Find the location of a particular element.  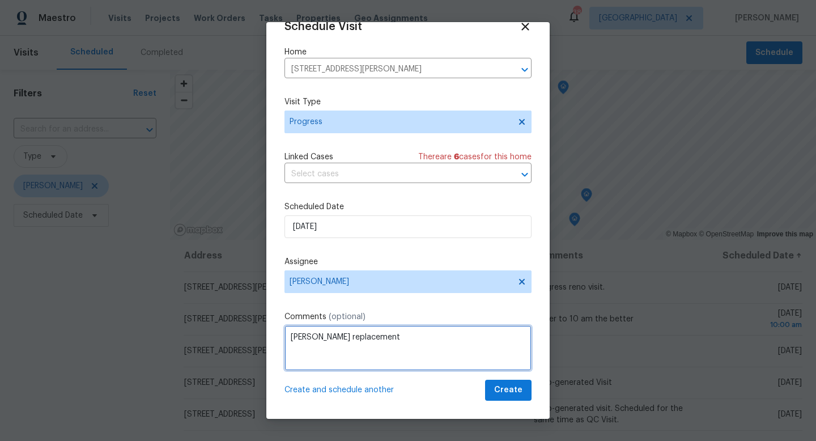

label: Scheduled Date is located at coordinates (408, 207).